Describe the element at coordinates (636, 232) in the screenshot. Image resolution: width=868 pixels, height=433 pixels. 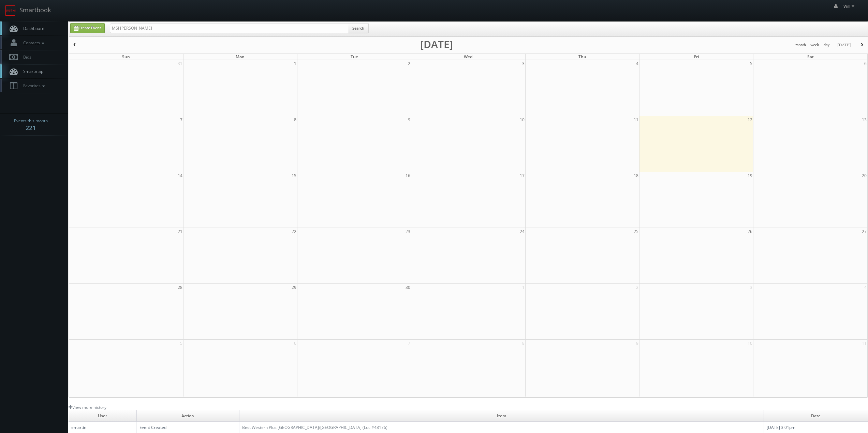
I see `span: 25` at that location.